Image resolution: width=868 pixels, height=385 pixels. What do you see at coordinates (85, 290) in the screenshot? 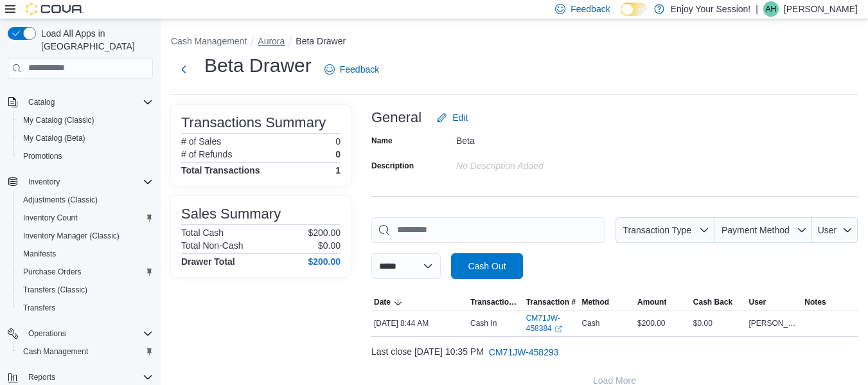
I see `button: Transfers (Classic)` at bounding box center [85, 290].